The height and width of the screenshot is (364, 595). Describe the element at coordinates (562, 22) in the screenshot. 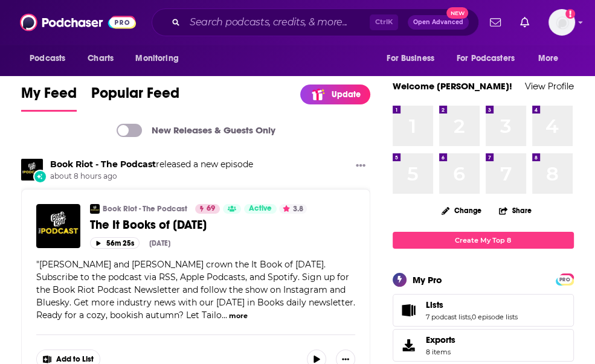

I see `img: User Profile` at that location.